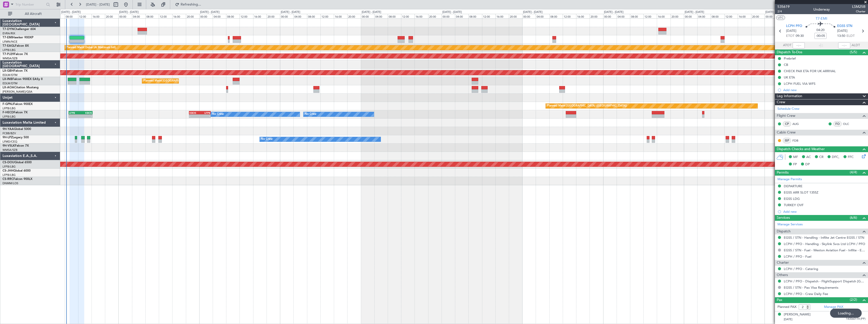 The height and width of the screenshot is (324, 868). I want to click on span: MF, so click(795, 157).